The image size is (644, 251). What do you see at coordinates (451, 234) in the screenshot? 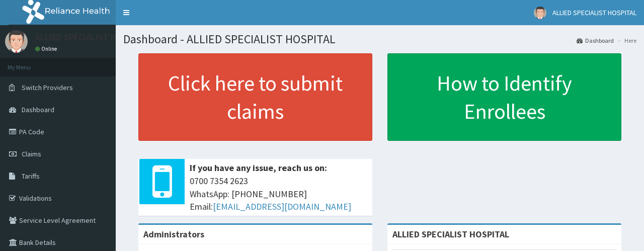
I see `strong: ALLIED SPECIALIST HOSPITAL` at bounding box center [451, 234].